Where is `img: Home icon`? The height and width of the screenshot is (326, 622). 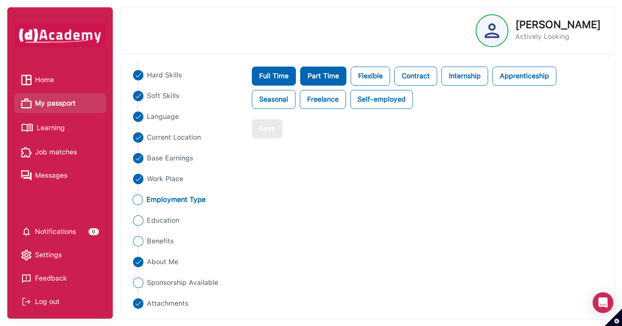 img: Home icon is located at coordinates (26, 80).